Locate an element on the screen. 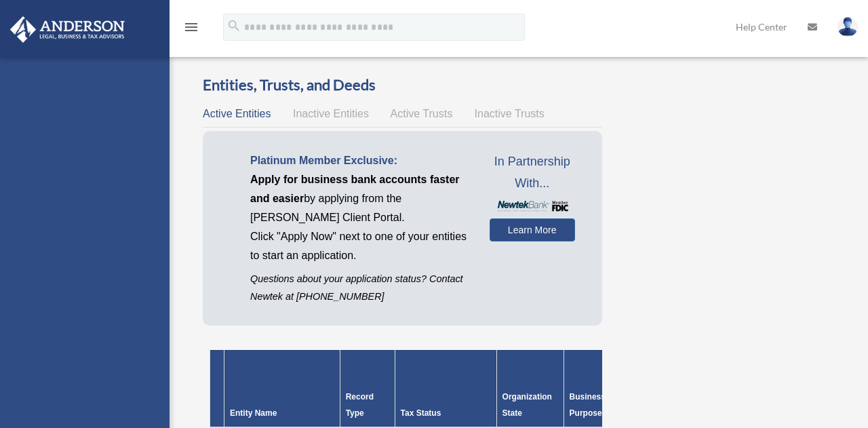  img: Anderson Advisors Platinum Portal is located at coordinates (68, 29).